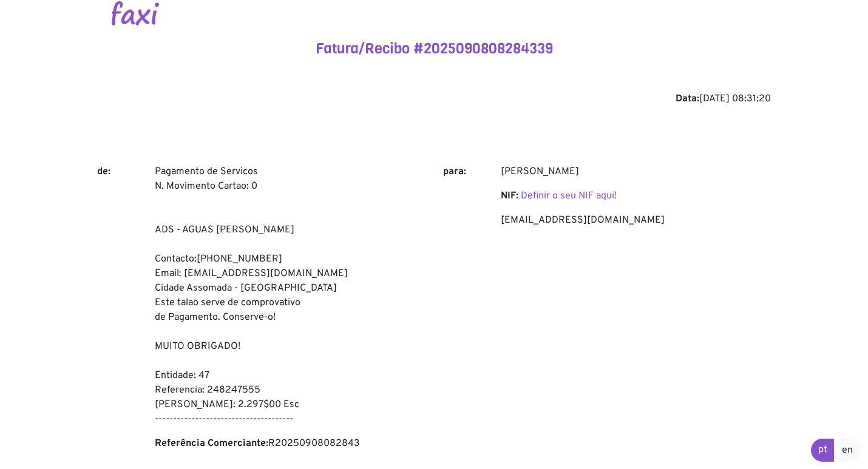  What do you see at coordinates (290, 444) in the screenshot?
I see `p: R20250908082843` at bounding box center [290, 444].